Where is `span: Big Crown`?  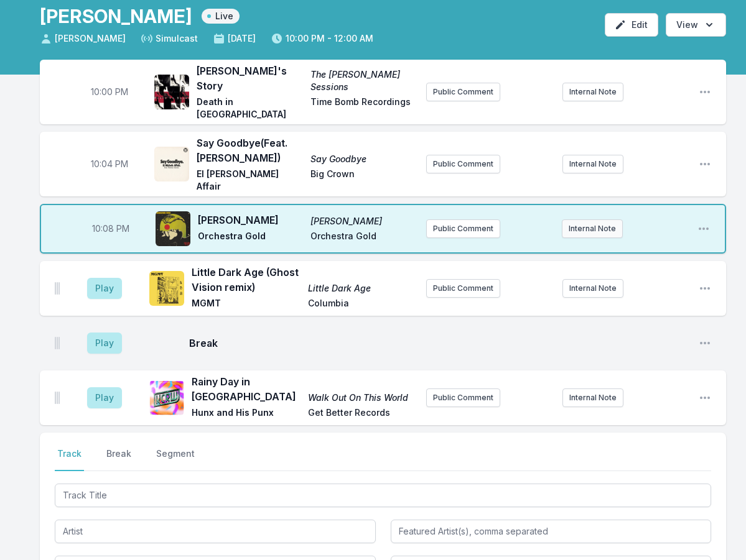 span: Big Crown is located at coordinates (363, 181).